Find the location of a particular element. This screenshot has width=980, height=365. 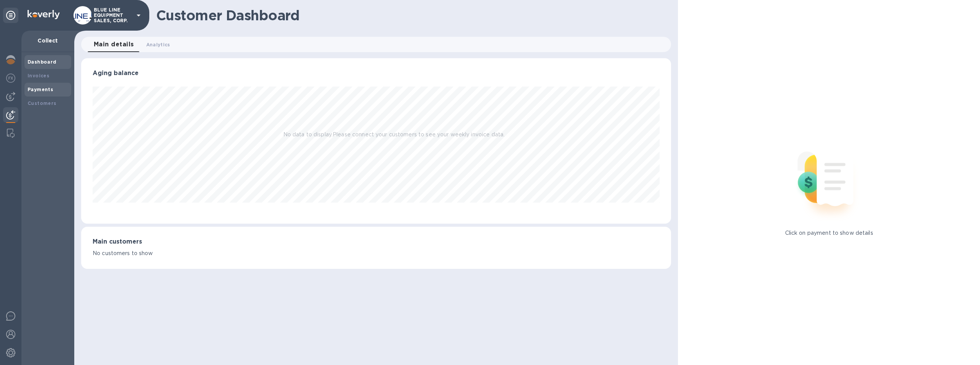

b: Customers is located at coordinates (42, 103).